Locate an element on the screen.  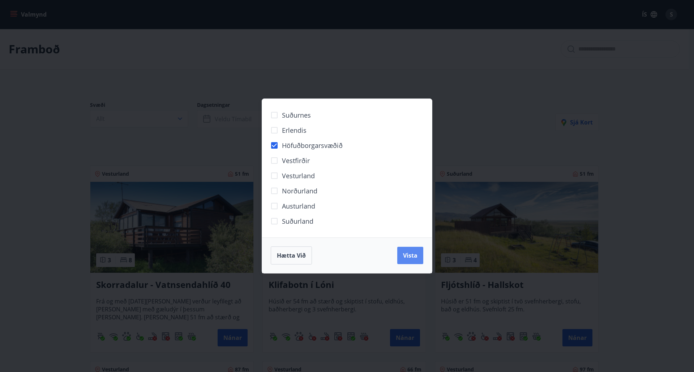
span: Vista is located at coordinates (410, 256).